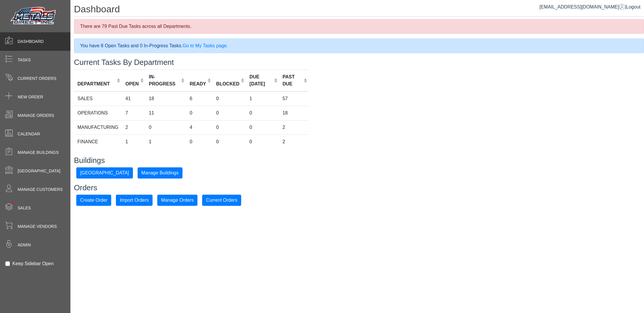  What do you see at coordinates (24, 245) in the screenshot?
I see `span: Admin` at bounding box center [24, 245].